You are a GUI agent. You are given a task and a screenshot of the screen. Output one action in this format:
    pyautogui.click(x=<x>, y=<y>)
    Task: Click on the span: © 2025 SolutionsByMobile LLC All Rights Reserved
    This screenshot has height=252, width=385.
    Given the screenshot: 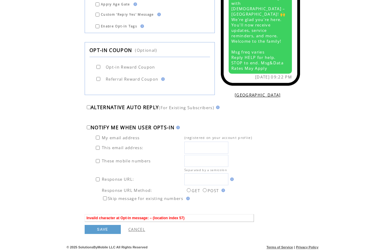 What is the action you would take?
    pyautogui.click(x=107, y=248)
    